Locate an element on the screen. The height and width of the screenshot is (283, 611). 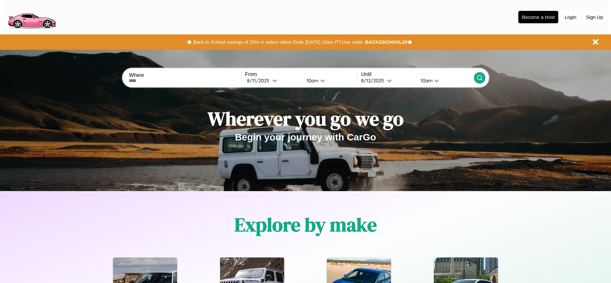
button: Become a Host is located at coordinates (538, 17).